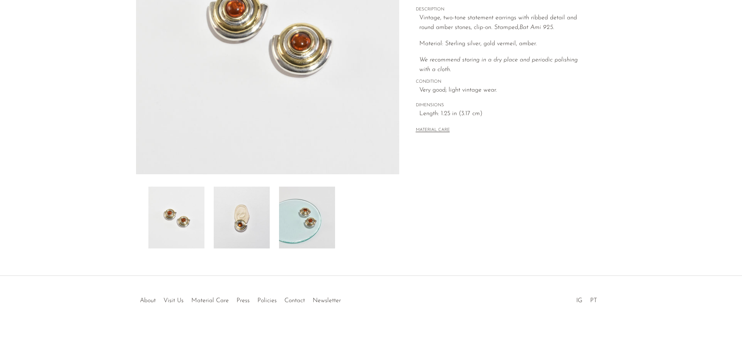 This screenshot has height=352, width=742. I want to click on p: Material: Sterling silver, gold vermeil, amber., so click(504, 44).